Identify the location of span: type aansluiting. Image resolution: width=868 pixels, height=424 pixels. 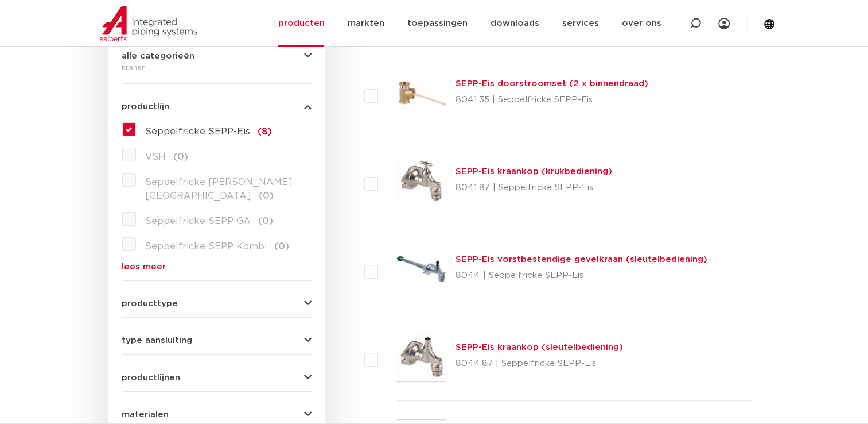
(156, 340).